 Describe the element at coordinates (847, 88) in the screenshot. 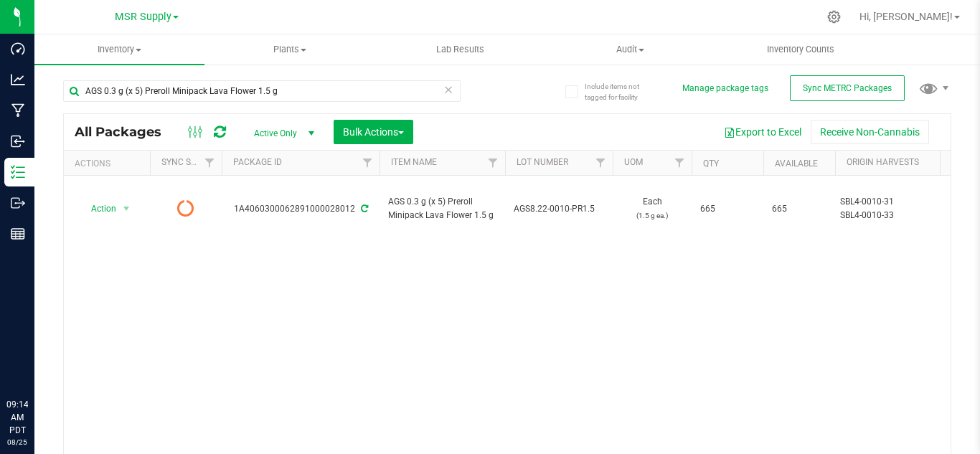

I see `span: Sync METRC Packages` at that location.